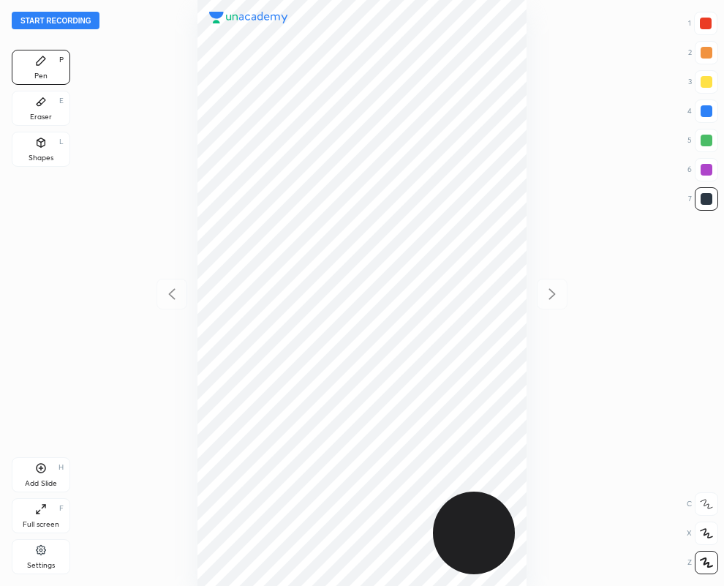  I want to click on div: H, so click(61, 467).